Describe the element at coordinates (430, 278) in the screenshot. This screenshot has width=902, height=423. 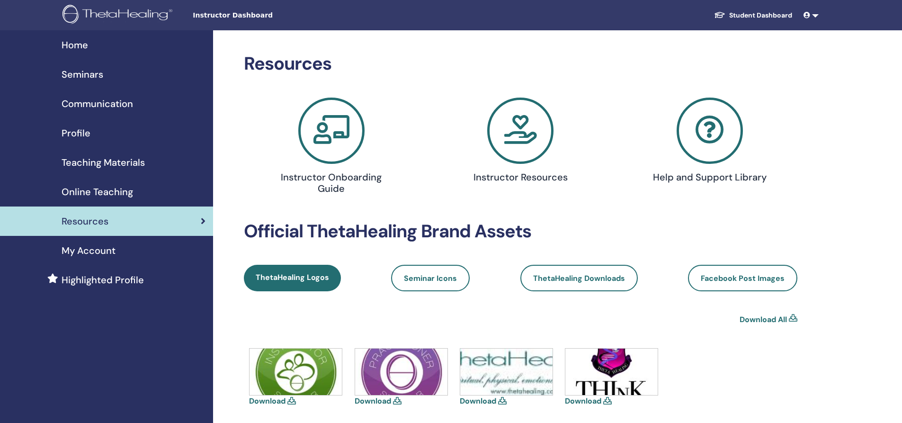
I see `a: Seminar Icons` at that location.